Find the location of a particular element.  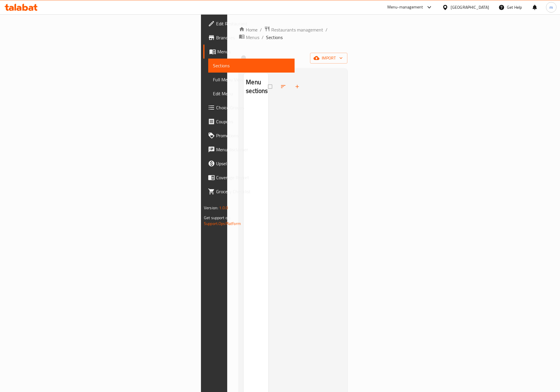

a: Choice Groups is located at coordinates (249, 108).